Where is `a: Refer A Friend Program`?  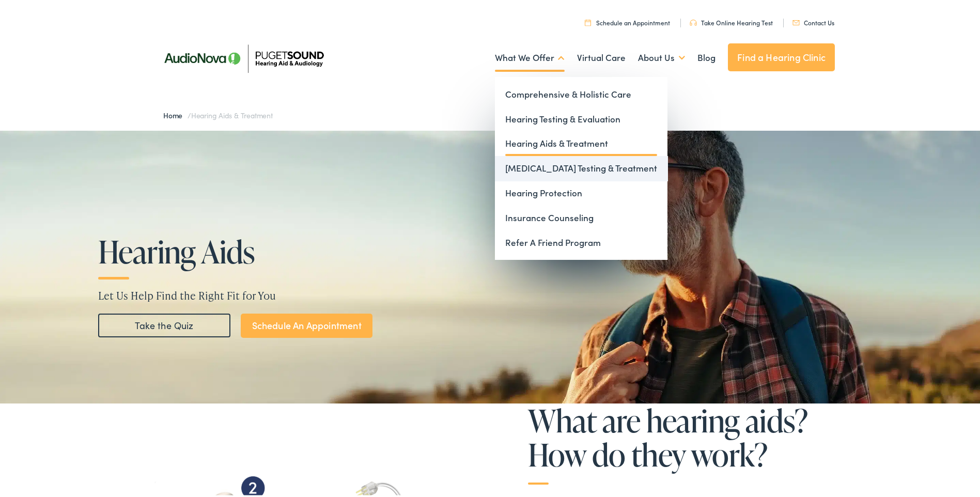
a: Refer A Friend Program is located at coordinates (581, 241).